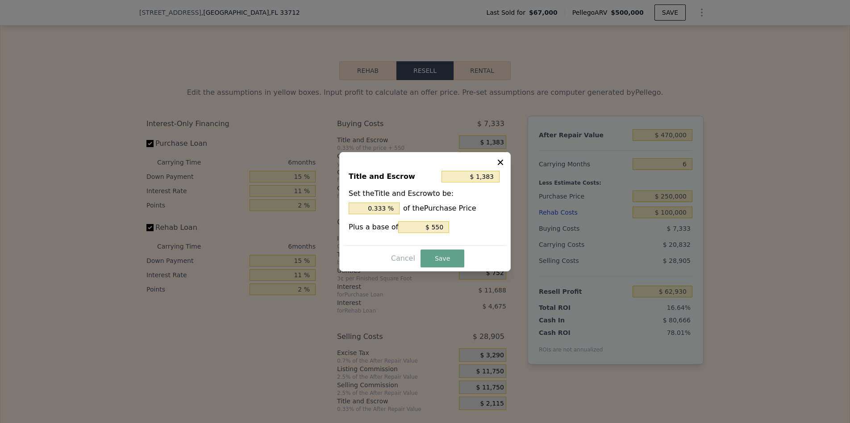  Describe the element at coordinates (403, 258) in the screenshot. I see `button: Cancel` at that location.